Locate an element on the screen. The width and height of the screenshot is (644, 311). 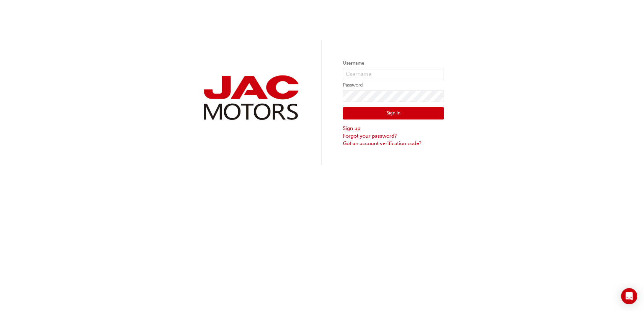
a: Sign up is located at coordinates (393, 128).